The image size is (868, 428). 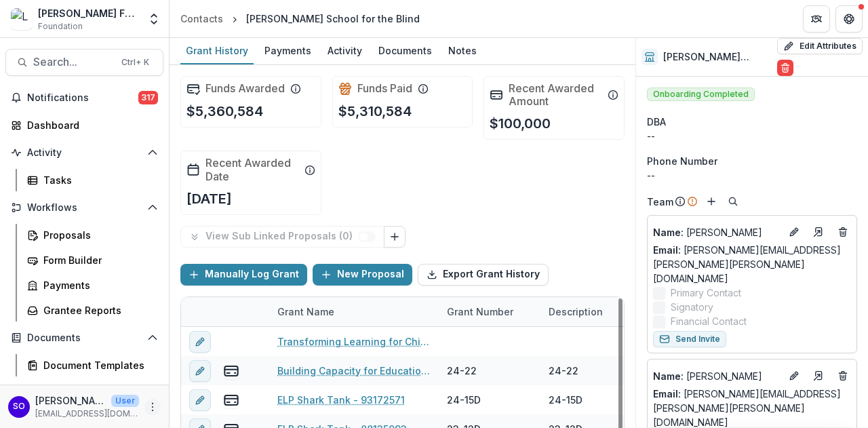 I want to click on span: Search..., so click(x=73, y=62).